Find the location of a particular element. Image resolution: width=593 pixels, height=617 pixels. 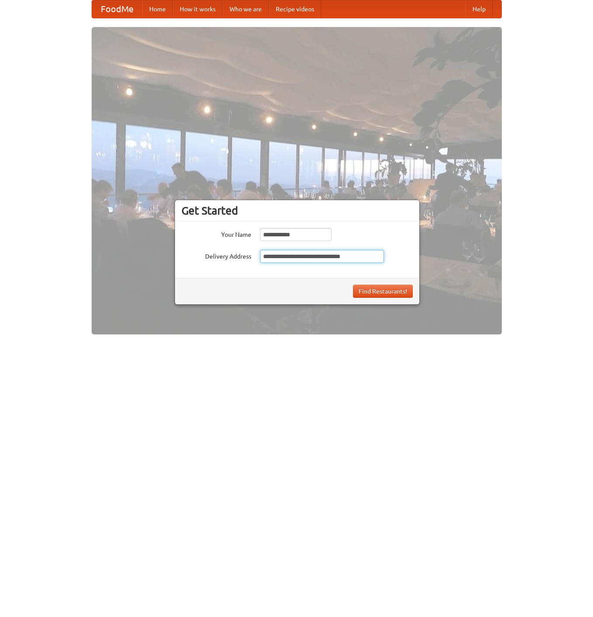

label: Your Name is located at coordinates (216, 233).